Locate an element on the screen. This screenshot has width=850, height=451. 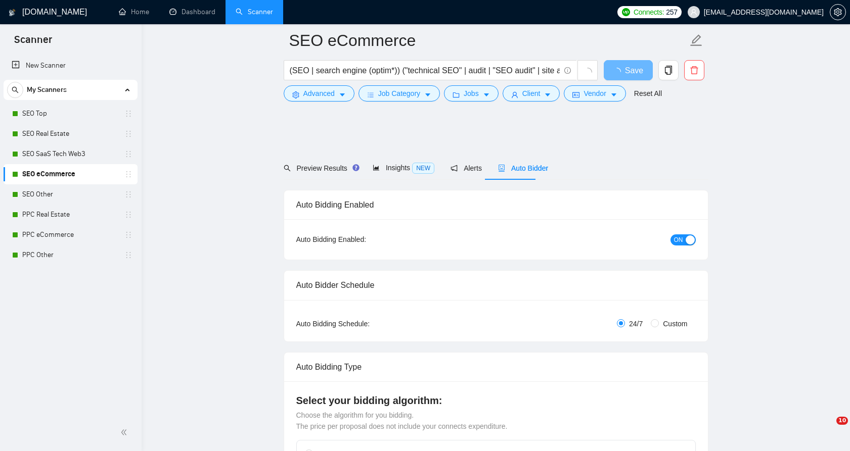
a: SEO eCommerce is located at coordinates (70, 174).